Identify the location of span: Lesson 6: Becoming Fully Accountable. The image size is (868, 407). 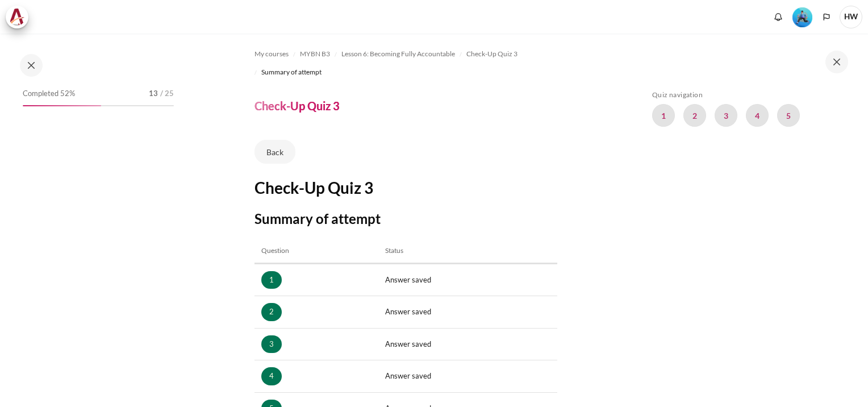
(398, 54).